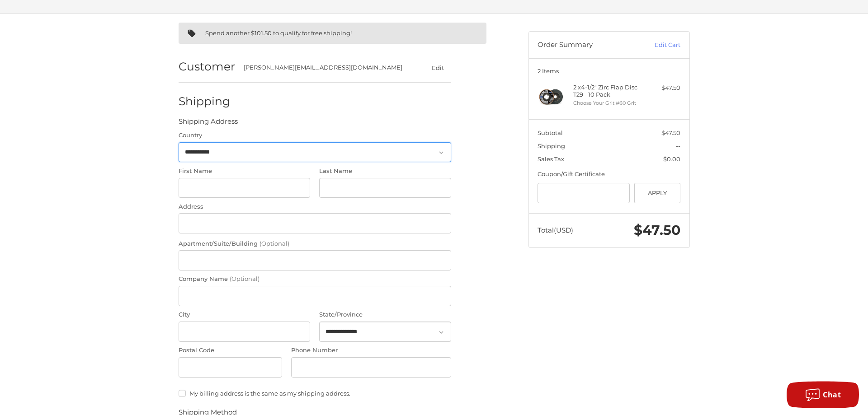 This screenshot has height=415, width=868. Describe the element at coordinates (315, 279) in the screenshot. I see `label: Company Name` at that location.